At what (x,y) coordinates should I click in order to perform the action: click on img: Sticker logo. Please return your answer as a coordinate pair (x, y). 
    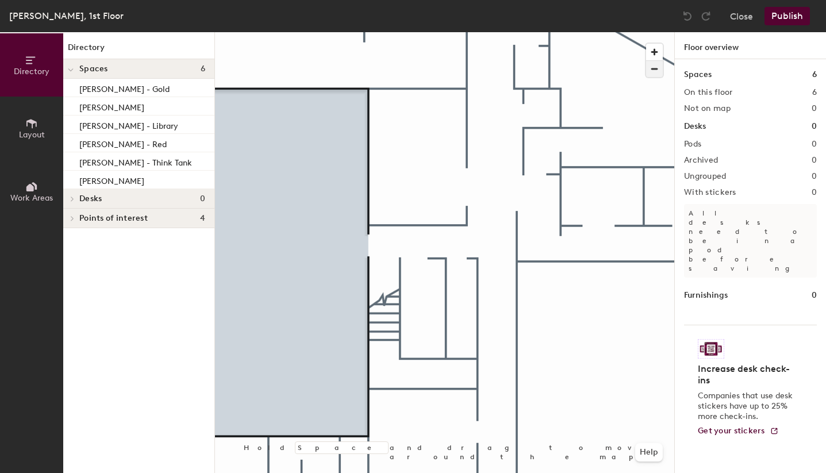
    Looking at the image, I should click on (711, 349).